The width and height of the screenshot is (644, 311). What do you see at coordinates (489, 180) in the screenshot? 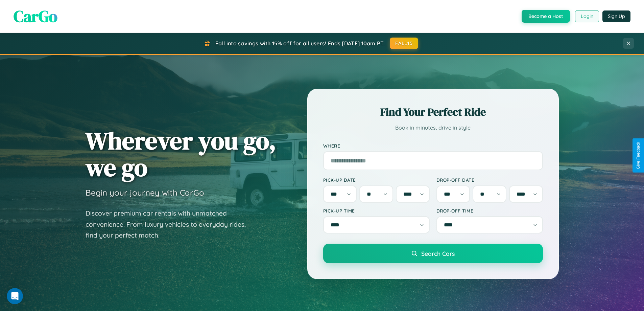
I see `label: Drop-off Date` at bounding box center [489, 180].